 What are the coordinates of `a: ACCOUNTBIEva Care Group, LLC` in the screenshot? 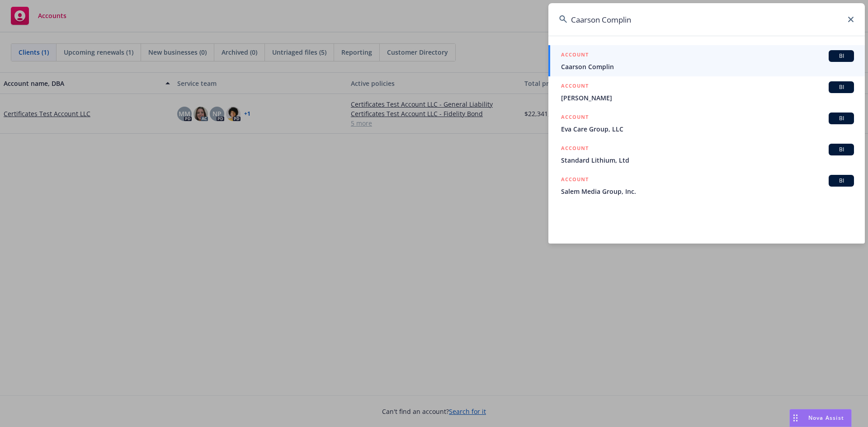 It's located at (707, 123).